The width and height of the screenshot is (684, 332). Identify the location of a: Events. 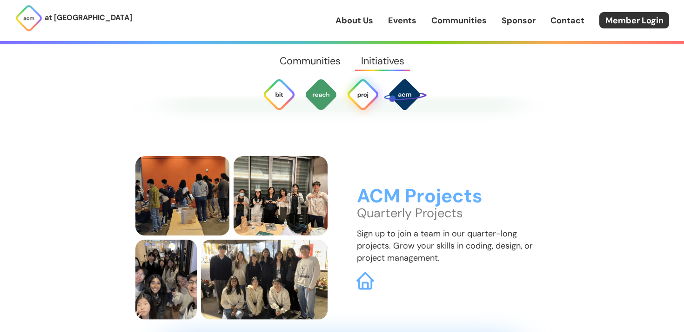
(402, 20).